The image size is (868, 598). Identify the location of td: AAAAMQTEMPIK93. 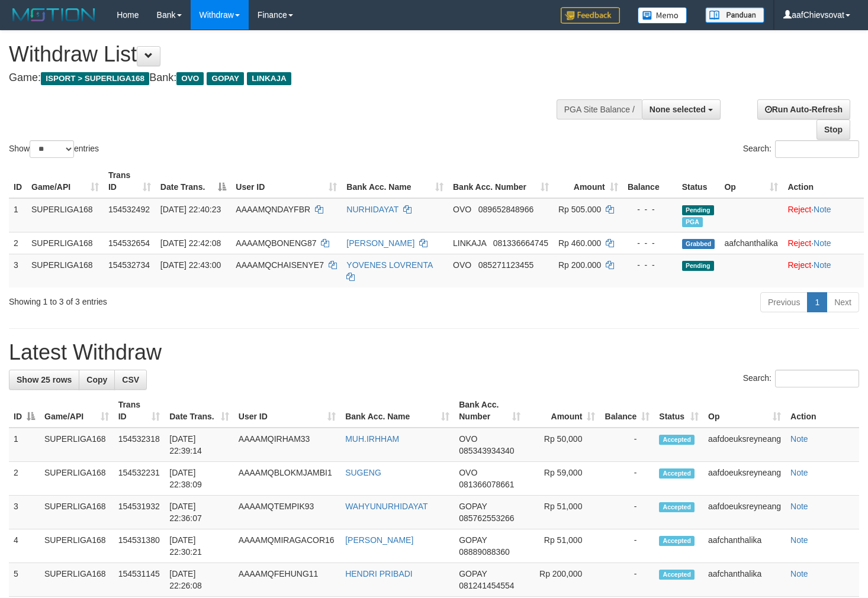
(287, 512).